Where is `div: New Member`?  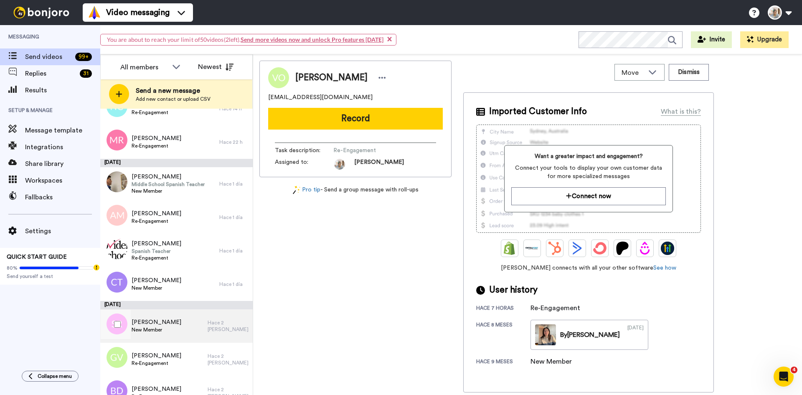 div: New Member is located at coordinates (552, 361).